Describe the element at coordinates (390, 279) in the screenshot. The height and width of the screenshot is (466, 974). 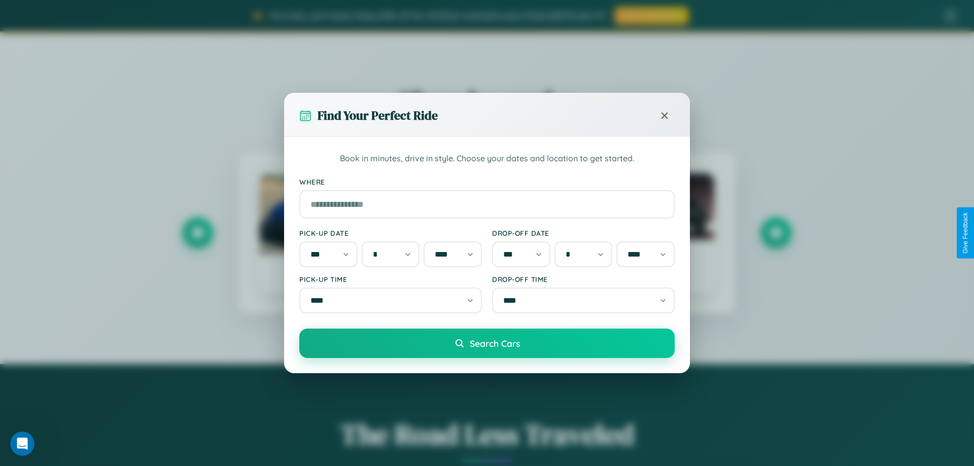
I see `label: Pick-up Time` at that location.